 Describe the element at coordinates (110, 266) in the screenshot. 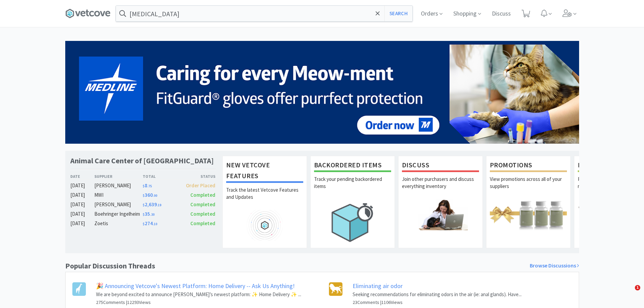

I see `h1: Popular Discussion Threads` at that location.